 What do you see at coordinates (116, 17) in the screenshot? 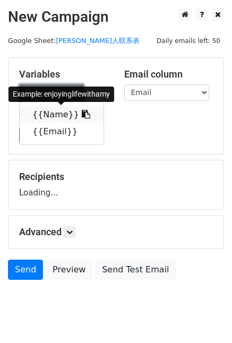
I see `h2: New Campaign` at bounding box center [116, 17].